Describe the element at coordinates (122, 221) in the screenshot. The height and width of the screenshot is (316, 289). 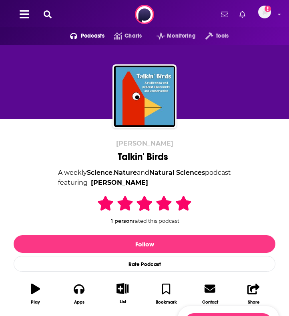
I see `span: 1 person` at that location.